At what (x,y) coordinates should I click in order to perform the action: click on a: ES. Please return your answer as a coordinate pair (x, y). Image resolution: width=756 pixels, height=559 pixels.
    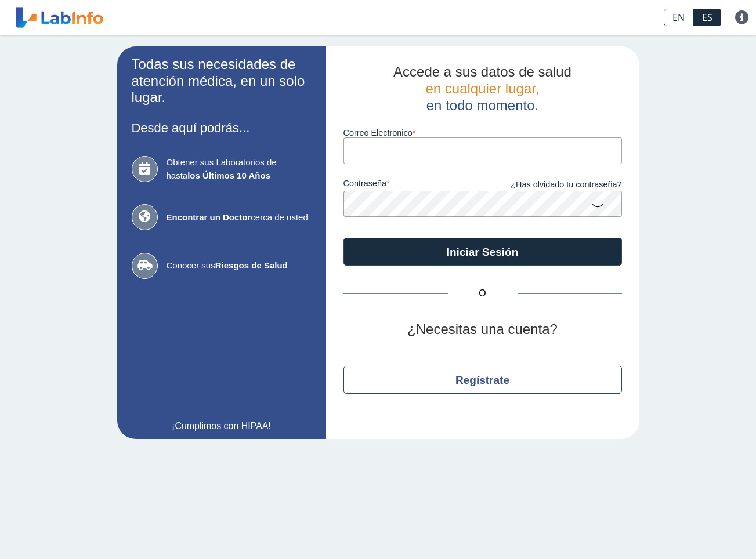
    Looking at the image, I should click on (707, 18).